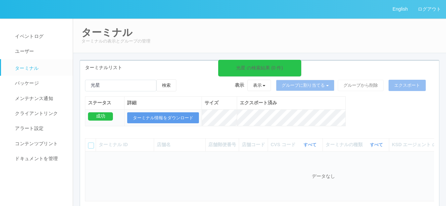  Describe the element at coordinates (40, 98) in the screenshot. I see `a: メンテナンス通知` at that location.